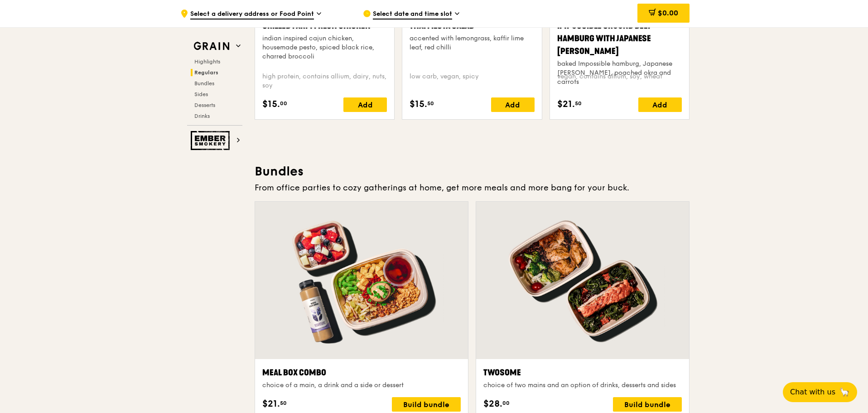  What do you see at coordinates (667, 13) in the screenshot?
I see `span: $0.00` at bounding box center [667, 13].